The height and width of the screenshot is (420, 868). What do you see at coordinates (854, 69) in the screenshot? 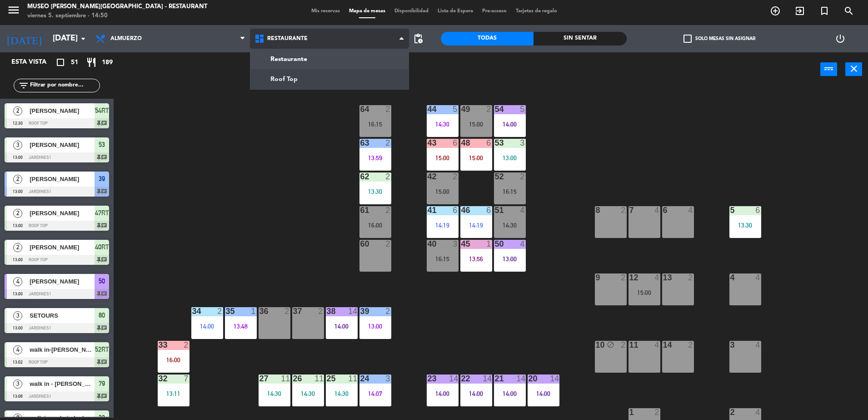
I see `i: close` at bounding box center [854, 69].